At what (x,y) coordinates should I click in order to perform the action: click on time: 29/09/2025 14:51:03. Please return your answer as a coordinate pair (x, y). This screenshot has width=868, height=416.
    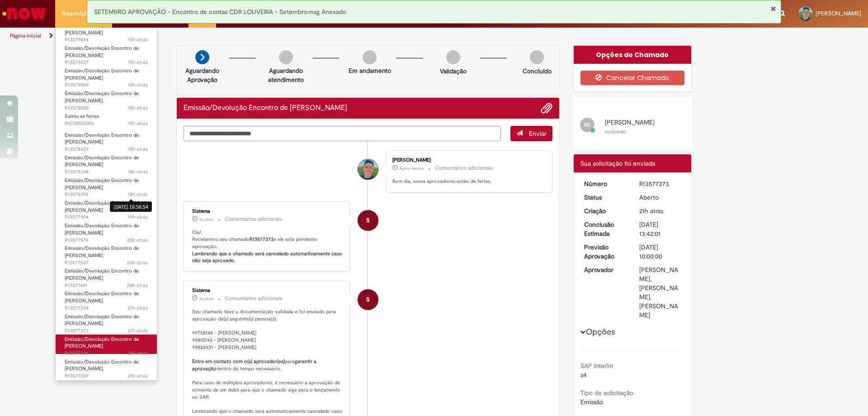
    Looking at the image, I should click on (137, 285).